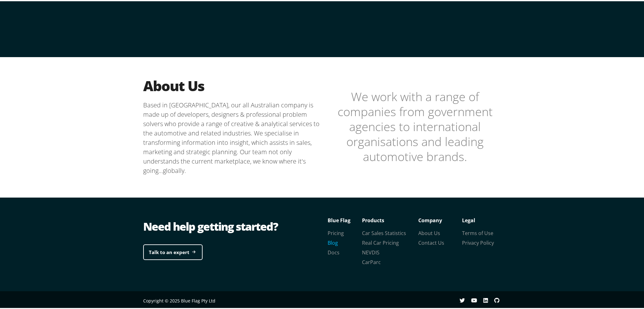  I want to click on p: Company, so click(440, 220).